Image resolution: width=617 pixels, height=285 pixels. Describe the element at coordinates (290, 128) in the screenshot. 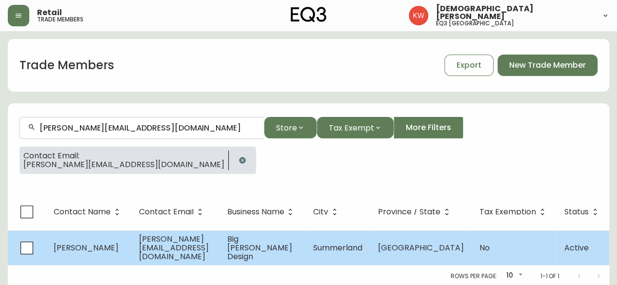

I see `button: Store` at that location.